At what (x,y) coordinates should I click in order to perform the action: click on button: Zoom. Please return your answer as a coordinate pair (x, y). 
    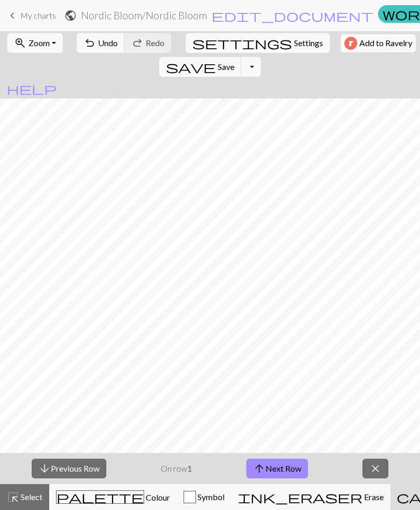
    Looking at the image, I should click on (35, 43).